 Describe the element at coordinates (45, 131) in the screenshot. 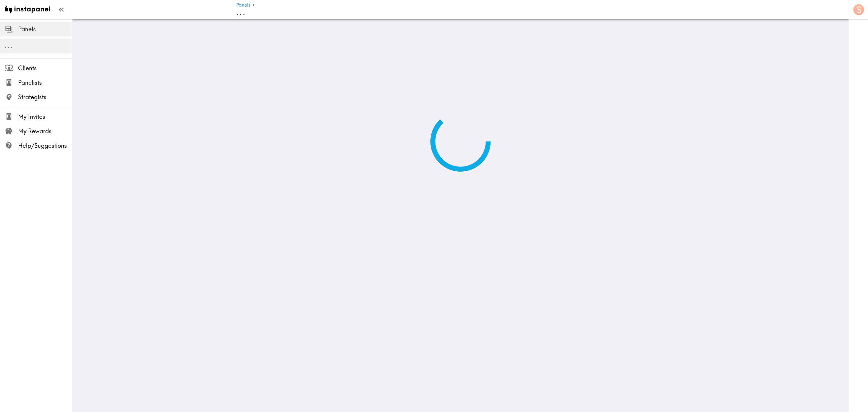

I see `span: My Rewards` at that location.